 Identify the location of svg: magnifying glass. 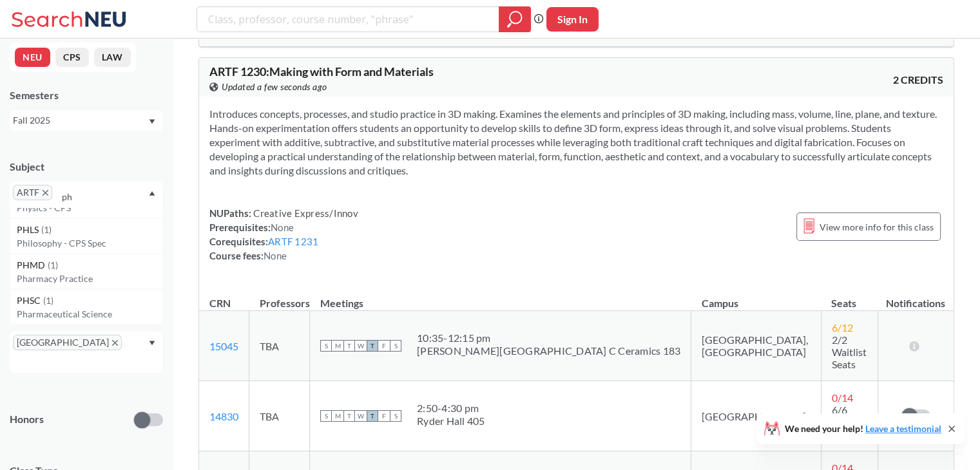
(515, 19).